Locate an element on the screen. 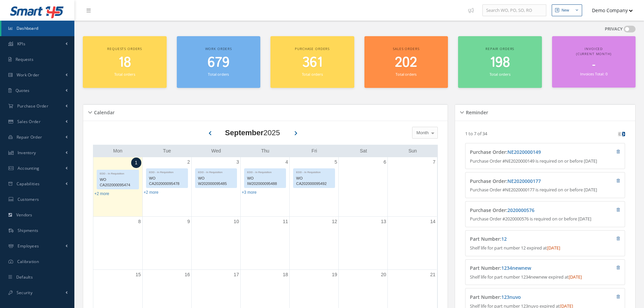  td: September 13, 2025 is located at coordinates (363, 243).